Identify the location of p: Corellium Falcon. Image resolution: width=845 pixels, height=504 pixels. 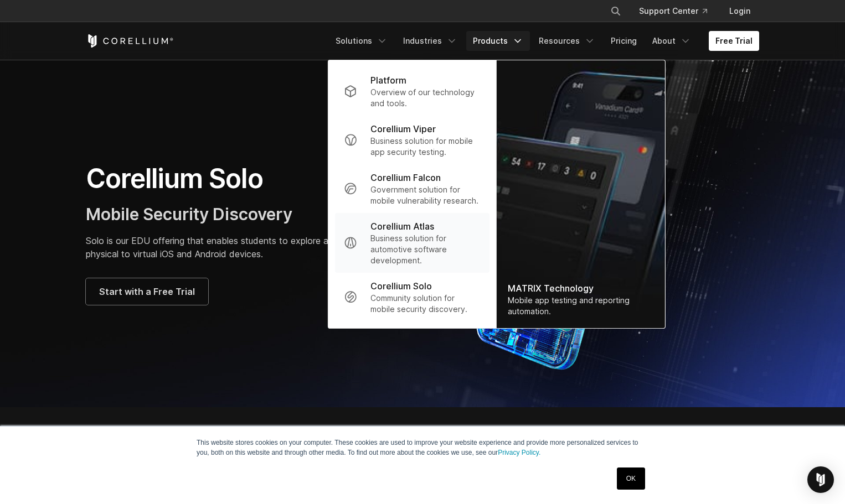
(405, 178).